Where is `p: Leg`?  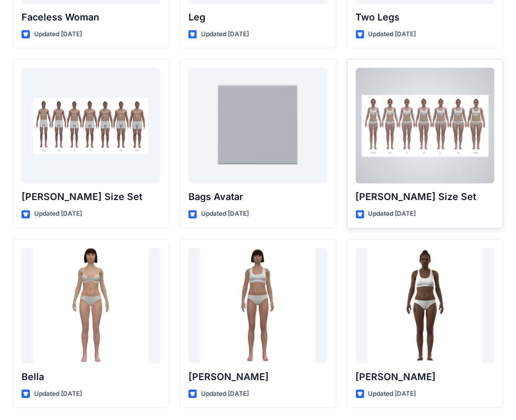
p: Leg is located at coordinates (258, 17).